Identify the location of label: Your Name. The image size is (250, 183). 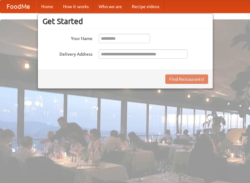
(68, 38).